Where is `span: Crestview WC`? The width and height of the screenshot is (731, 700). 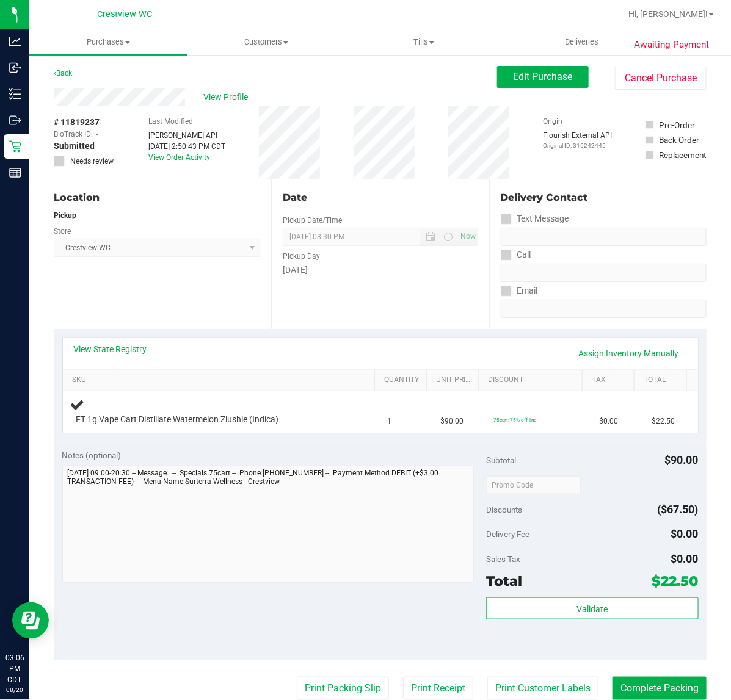 span: Crestview WC is located at coordinates (125, 14).